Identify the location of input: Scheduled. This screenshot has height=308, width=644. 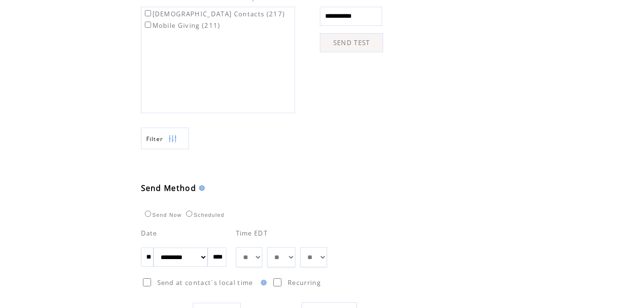
(189, 213).